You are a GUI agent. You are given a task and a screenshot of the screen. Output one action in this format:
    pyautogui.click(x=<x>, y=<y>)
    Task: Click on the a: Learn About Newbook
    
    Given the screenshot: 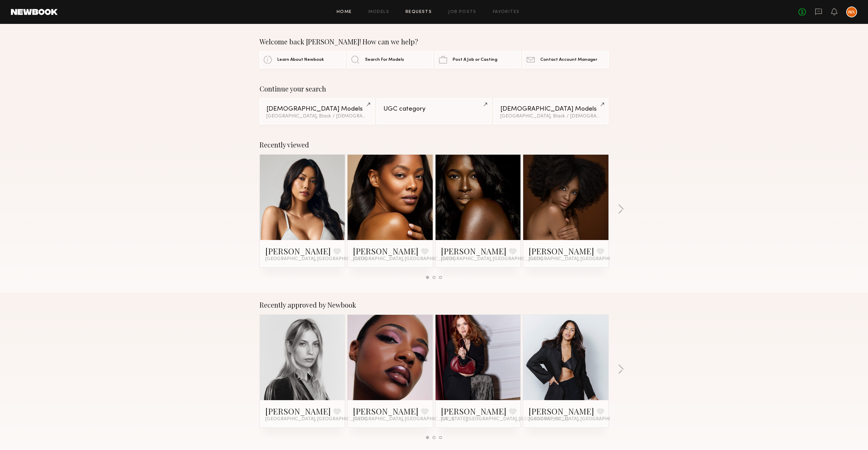 What is the action you would take?
    pyautogui.click(x=302, y=60)
    